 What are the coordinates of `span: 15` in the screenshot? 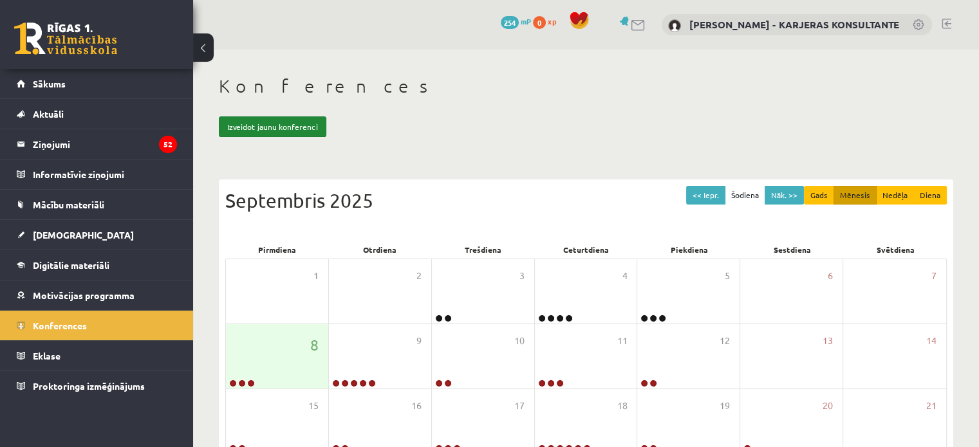 It's located at (314, 406).